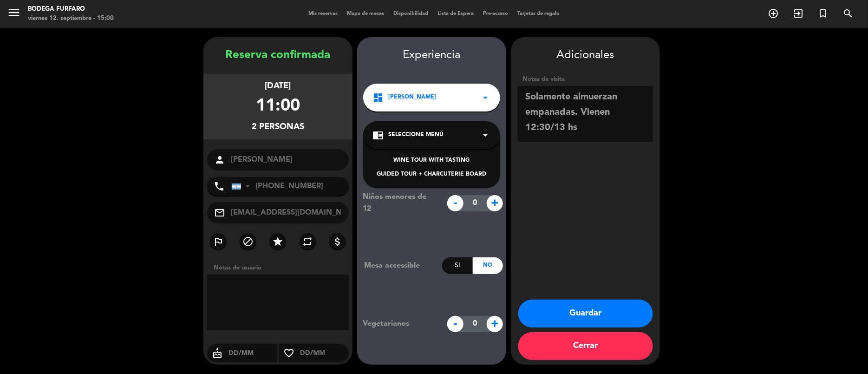  What do you see at coordinates (220, 213) in the screenshot?
I see `i: mail_outline` at bounding box center [220, 213].